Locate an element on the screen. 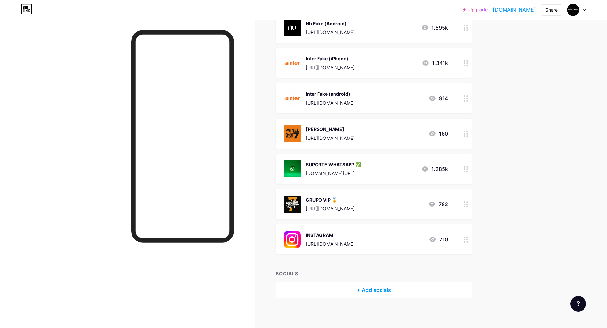  img: Inter Fake (iPhone) is located at coordinates (292, 63).